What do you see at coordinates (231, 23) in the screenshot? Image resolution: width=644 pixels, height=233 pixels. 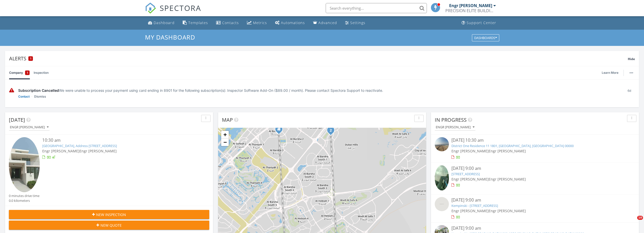 I see `div: Contacts` at bounding box center [231, 23].